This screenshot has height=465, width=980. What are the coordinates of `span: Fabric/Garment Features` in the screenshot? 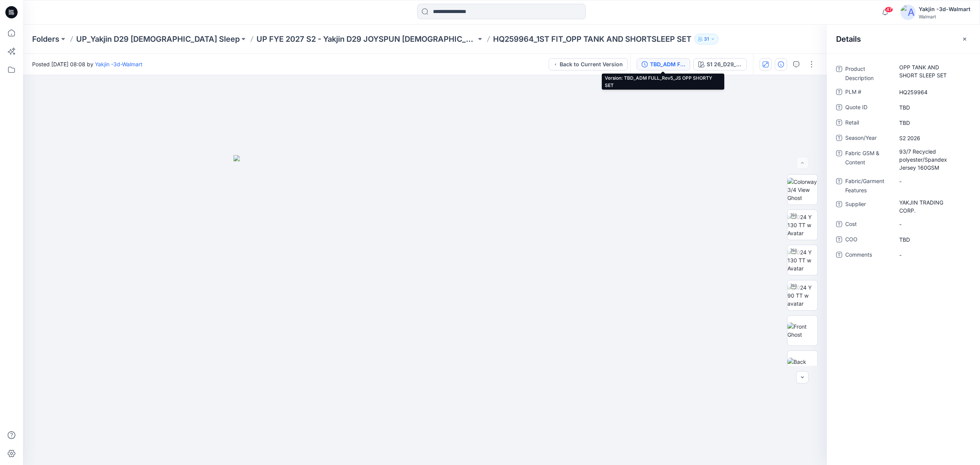 It's located at (868, 186).